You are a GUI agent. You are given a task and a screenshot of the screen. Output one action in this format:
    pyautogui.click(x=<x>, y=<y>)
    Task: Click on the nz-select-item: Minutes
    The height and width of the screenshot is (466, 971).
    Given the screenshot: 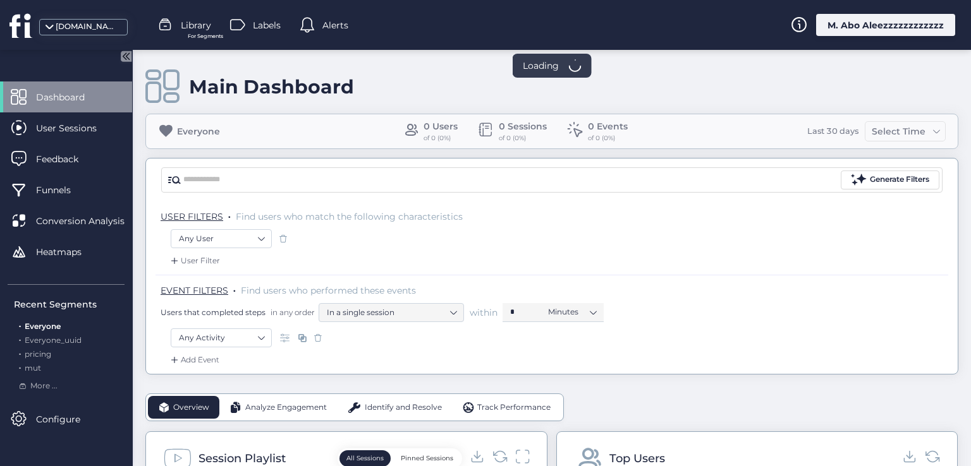 What is the action you would take?
    pyautogui.click(x=572, y=312)
    